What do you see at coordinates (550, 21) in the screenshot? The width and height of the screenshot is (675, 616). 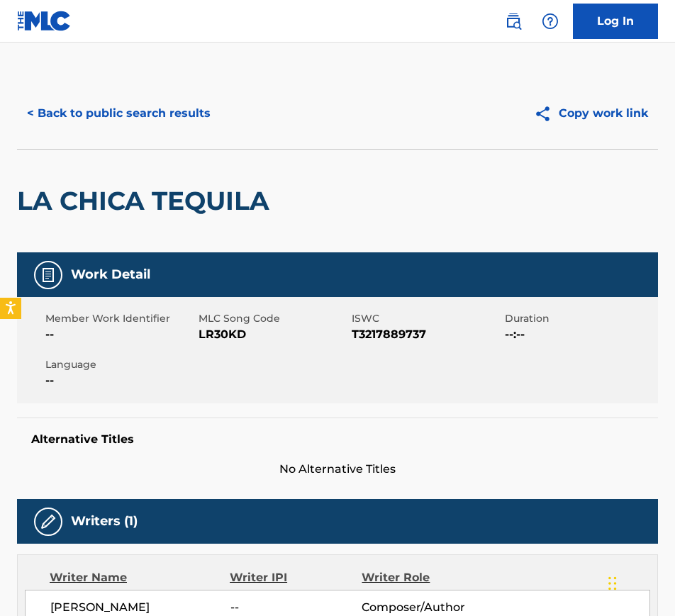 I see `img: help` at bounding box center [550, 21].